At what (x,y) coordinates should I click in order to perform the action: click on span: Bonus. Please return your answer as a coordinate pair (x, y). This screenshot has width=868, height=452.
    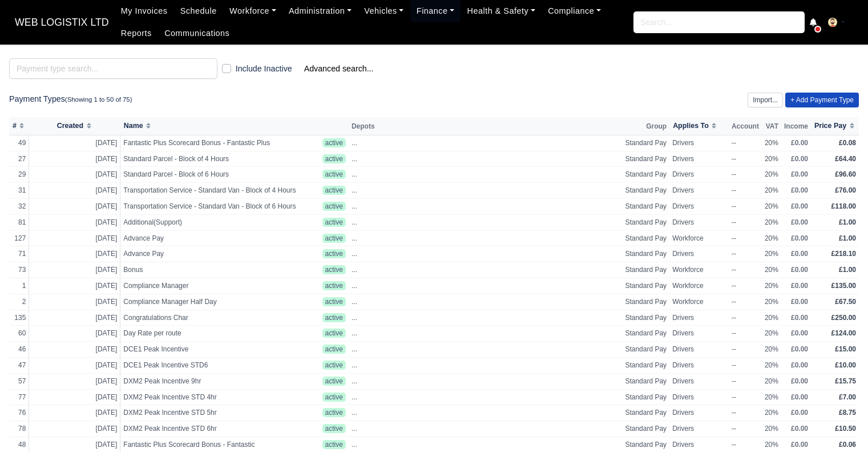
    Looking at the image, I should click on (220, 270).